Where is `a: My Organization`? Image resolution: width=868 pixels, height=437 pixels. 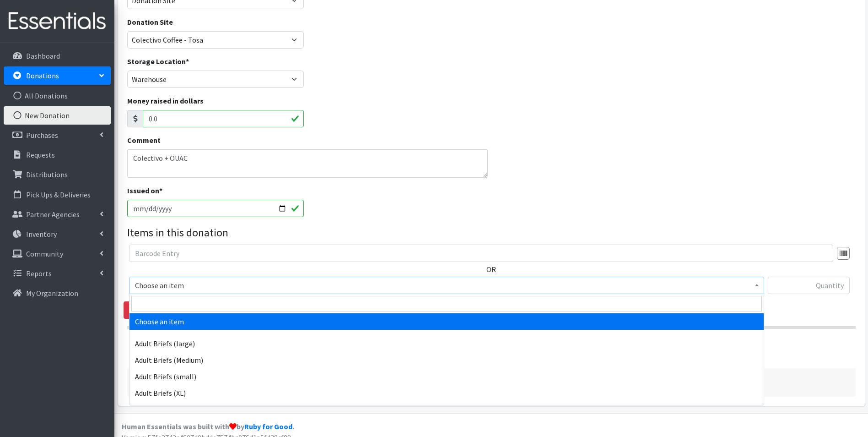 a: My Organization is located at coordinates (57, 293).